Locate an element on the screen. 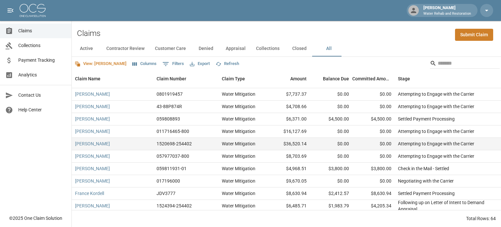  div: 1524394-254402 is located at coordinates (174, 206).